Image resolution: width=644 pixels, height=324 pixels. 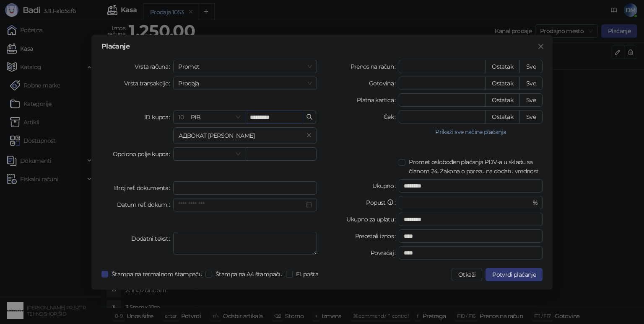 What do you see at coordinates (377, 236) in the screenshot?
I see `label: Preostali iznos` at bounding box center [377, 236].